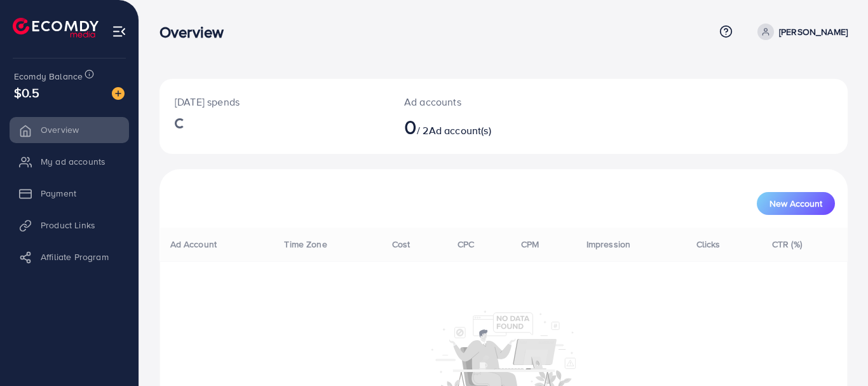 The height and width of the screenshot is (386, 868). Describe the element at coordinates (48, 76) in the screenshot. I see `span: Ecomdy Balance` at that location.